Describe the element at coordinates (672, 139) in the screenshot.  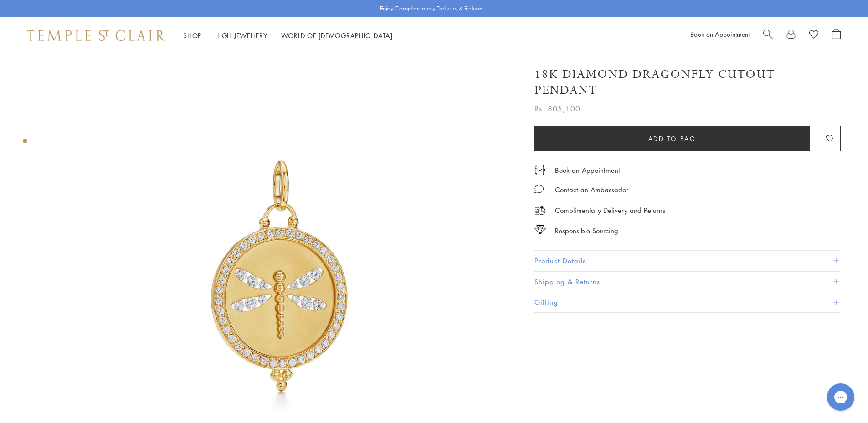
I see `span: Add to bag` at that location.